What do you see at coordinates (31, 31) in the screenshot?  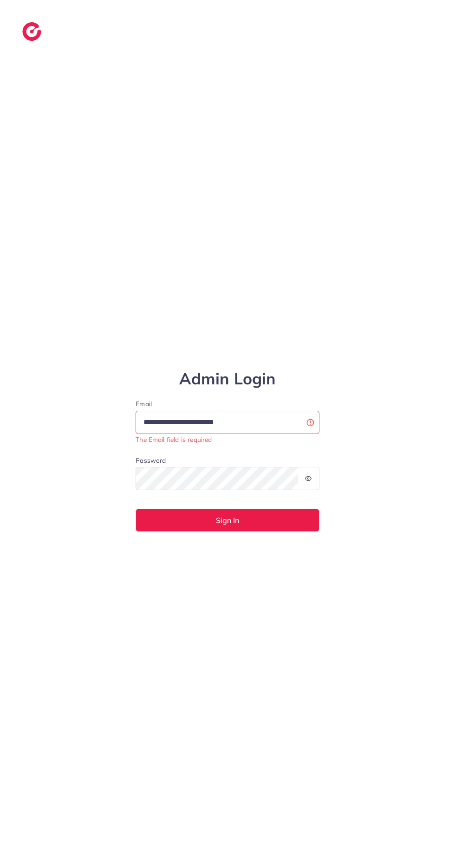 I see `img: logo` at bounding box center [31, 31].